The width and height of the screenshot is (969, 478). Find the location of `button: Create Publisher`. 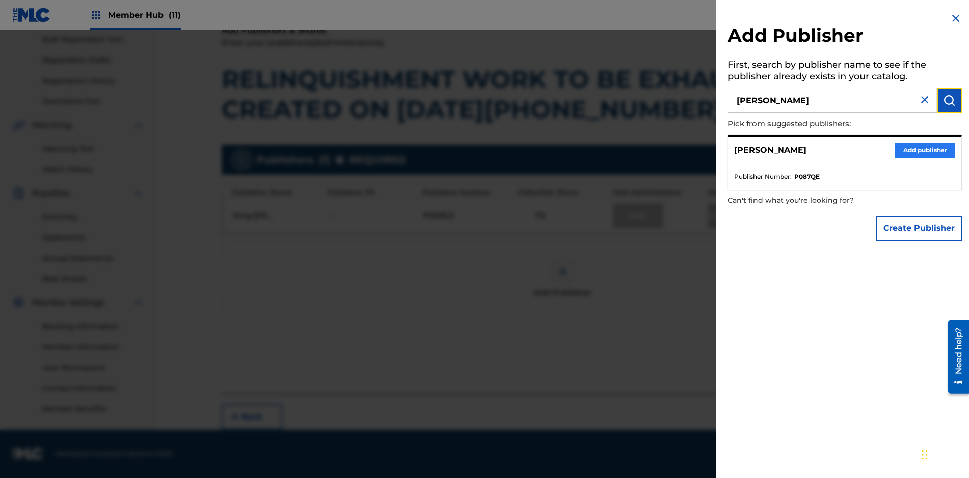

button: Create Publisher is located at coordinates (919, 229).